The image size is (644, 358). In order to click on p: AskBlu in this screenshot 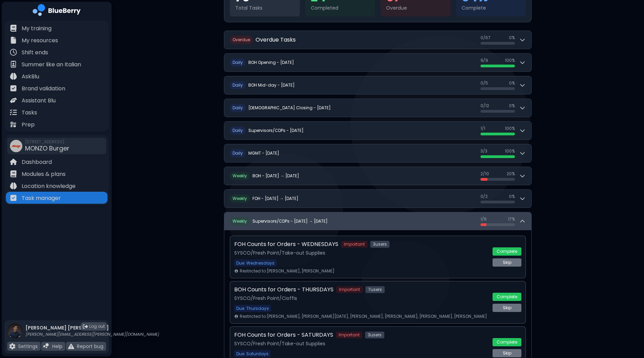, I will do `click(30, 77)`.